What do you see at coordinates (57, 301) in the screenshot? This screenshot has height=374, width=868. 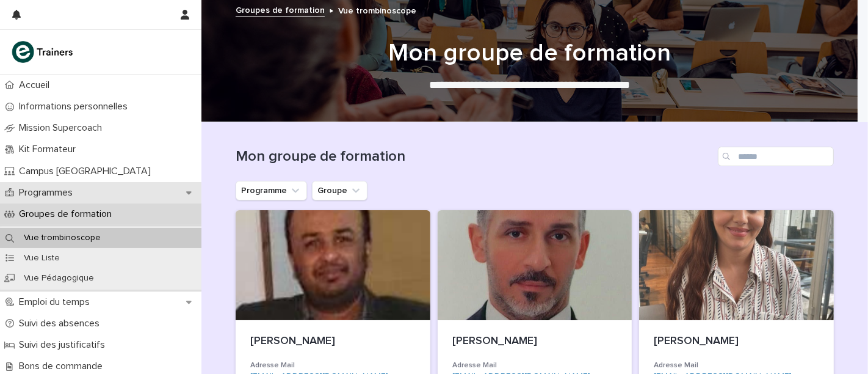 I see `p: Emploi du temps` at bounding box center [57, 301].